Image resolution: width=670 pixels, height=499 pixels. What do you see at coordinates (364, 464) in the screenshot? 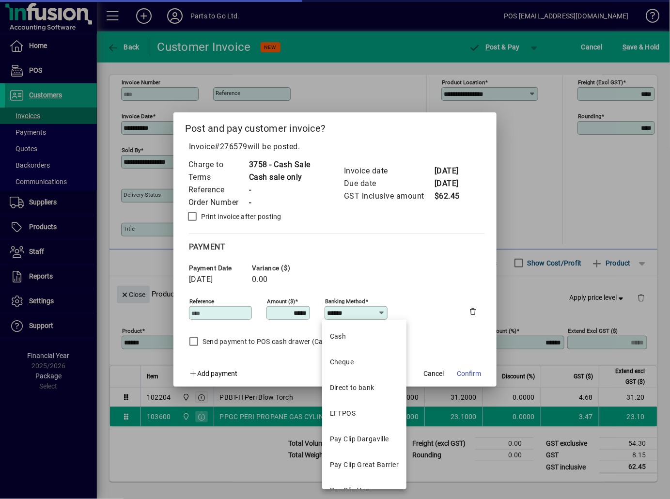
I see `mat-option: Pay Clip Great Barrier` at bounding box center [364, 464].